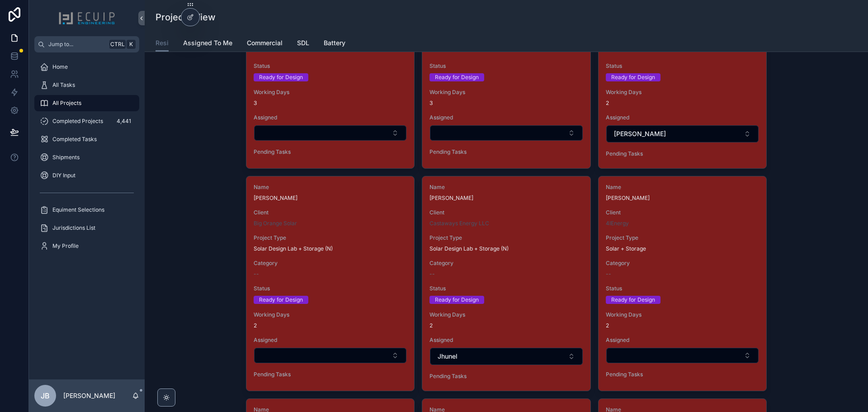 The image size is (868, 412). Describe the element at coordinates (77, 44) in the screenshot. I see `span: Jump to...` at that location.